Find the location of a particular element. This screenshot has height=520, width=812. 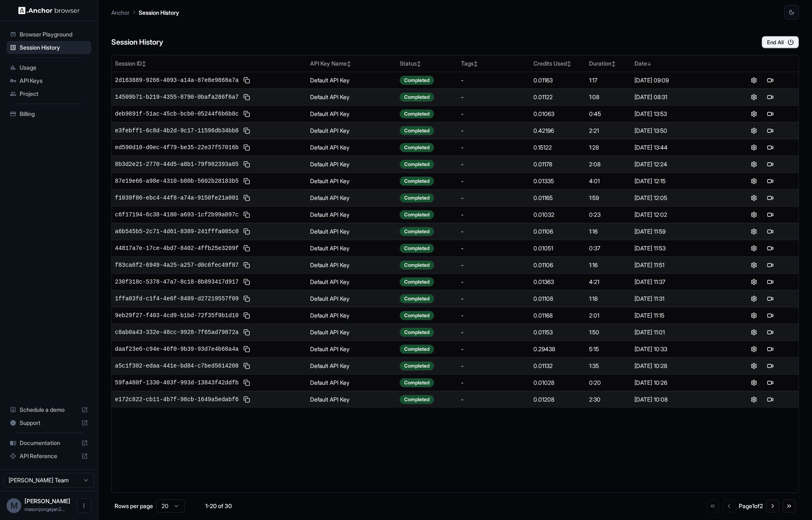

div: 2:21 is located at coordinates (608, 130).